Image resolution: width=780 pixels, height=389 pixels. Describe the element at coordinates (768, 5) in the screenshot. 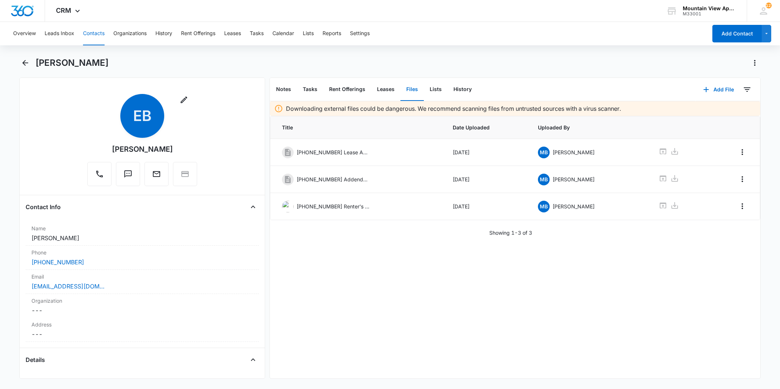

I see `span: 127` at that location.